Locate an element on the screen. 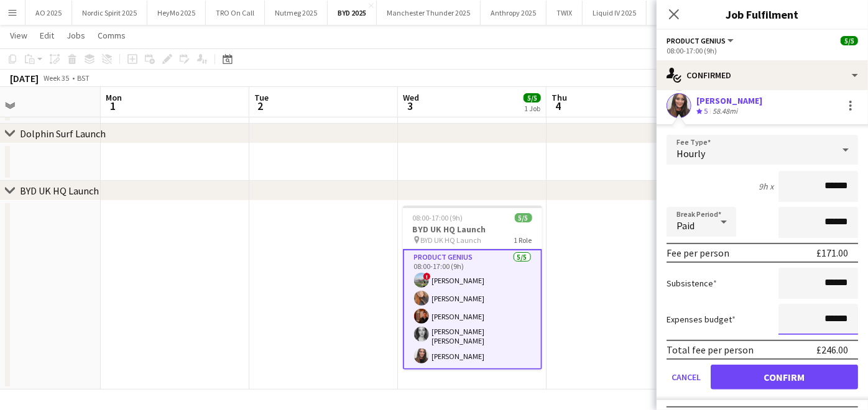 The height and width of the screenshot is (410, 868). span: 3 is located at coordinates (410, 105).